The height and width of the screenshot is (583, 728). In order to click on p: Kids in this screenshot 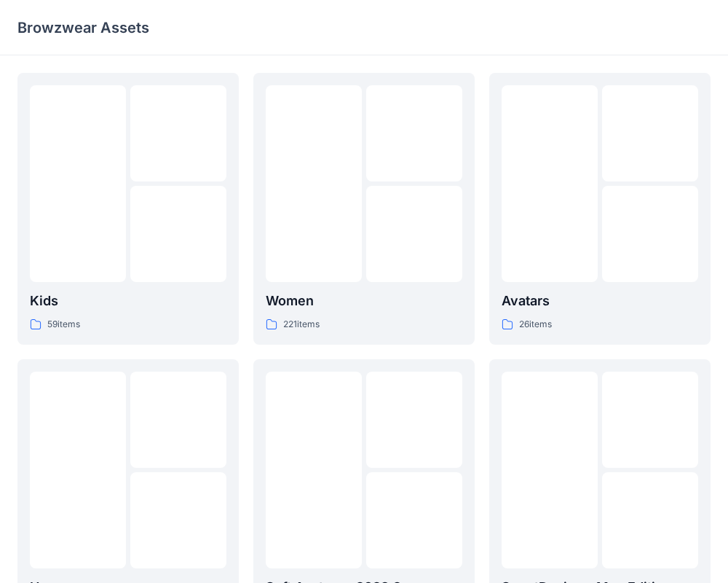, I will do `click(128, 301)`.